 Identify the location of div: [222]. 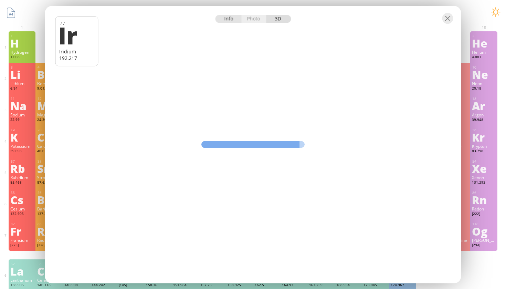
(484, 214).